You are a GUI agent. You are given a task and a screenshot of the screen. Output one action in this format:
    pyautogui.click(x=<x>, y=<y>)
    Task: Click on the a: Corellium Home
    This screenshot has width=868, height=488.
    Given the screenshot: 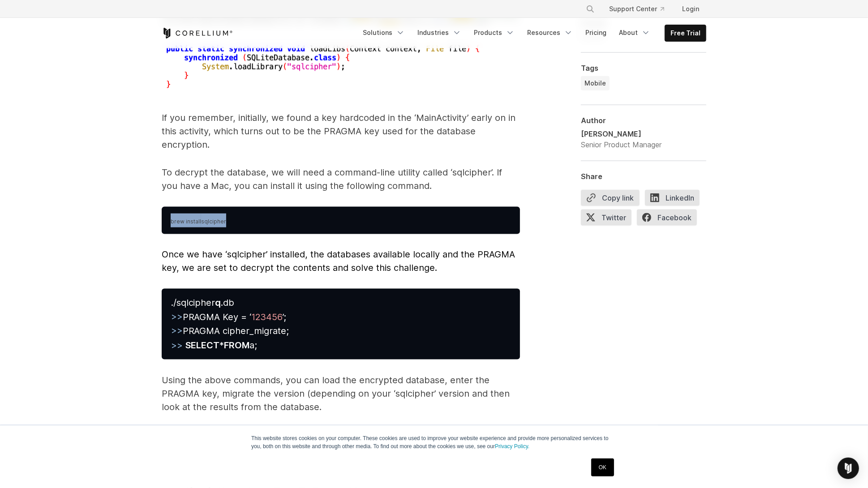 What is the action you would take?
    pyautogui.click(x=197, y=33)
    